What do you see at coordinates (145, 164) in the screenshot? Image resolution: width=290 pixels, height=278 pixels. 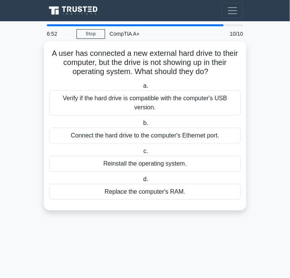 I see `div: Reinstall the operating system.` at bounding box center [145, 164].